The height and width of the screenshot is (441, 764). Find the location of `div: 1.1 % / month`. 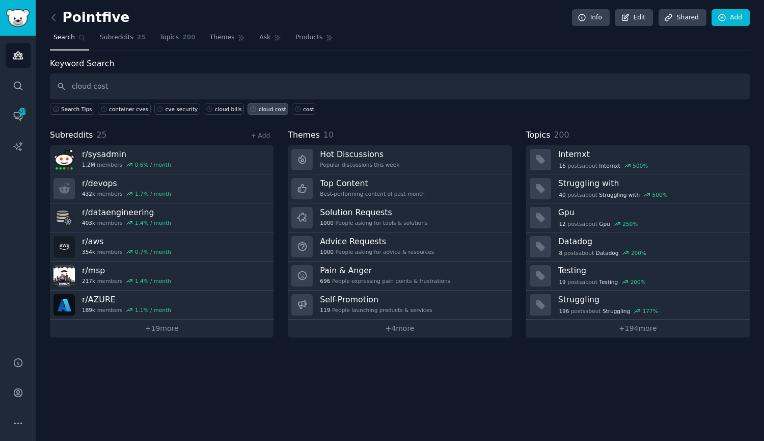

div: 1.1 % / month is located at coordinates (153, 310).